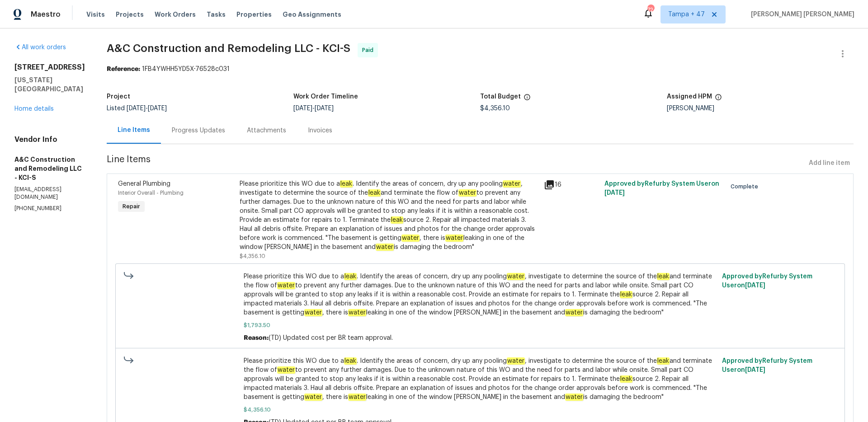 The height and width of the screenshot is (422, 868). I want to click on span: The hpm assigned to this work order., so click(718, 99).